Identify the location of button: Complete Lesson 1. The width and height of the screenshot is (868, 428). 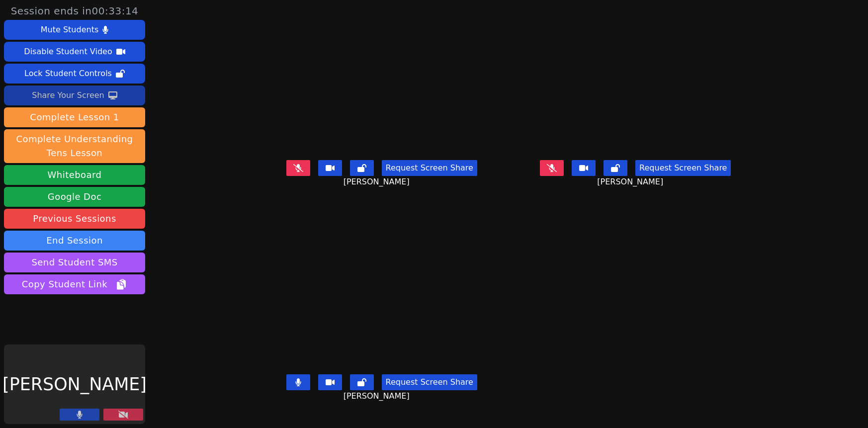
(75, 117).